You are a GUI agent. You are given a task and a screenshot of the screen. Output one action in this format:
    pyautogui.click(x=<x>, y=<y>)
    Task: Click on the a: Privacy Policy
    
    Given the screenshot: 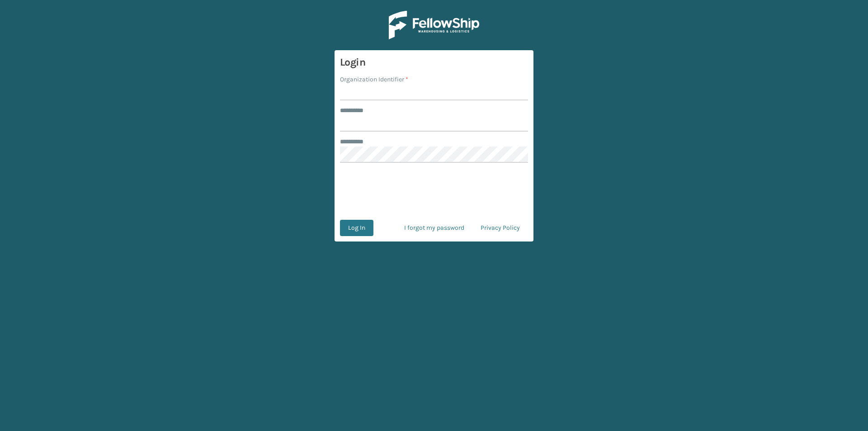 What is the action you would take?
    pyautogui.click(x=500, y=228)
    